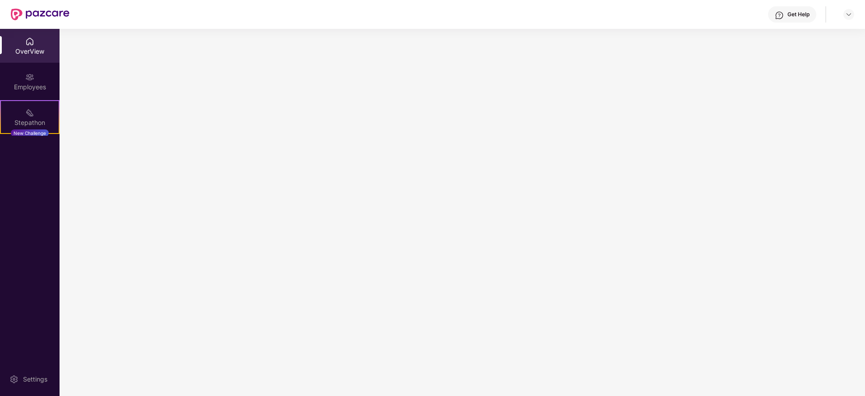 The width and height of the screenshot is (865, 396). Describe the element at coordinates (798, 14) in the screenshot. I see `div: Get Help` at that location.